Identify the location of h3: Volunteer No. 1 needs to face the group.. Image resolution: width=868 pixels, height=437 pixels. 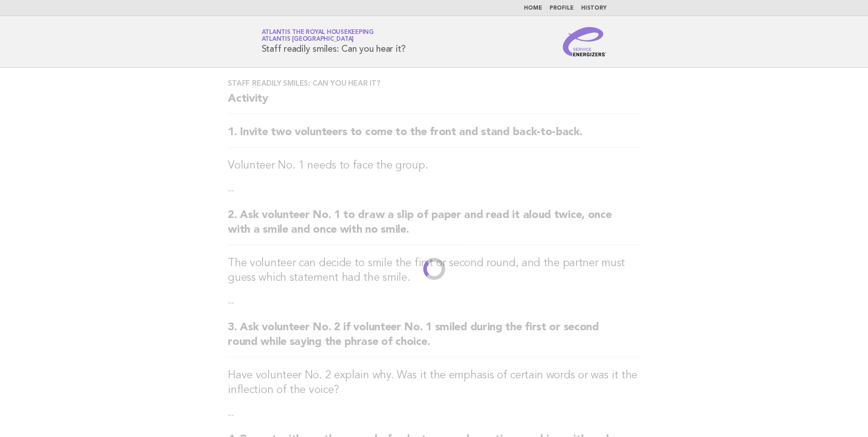
(434, 166).